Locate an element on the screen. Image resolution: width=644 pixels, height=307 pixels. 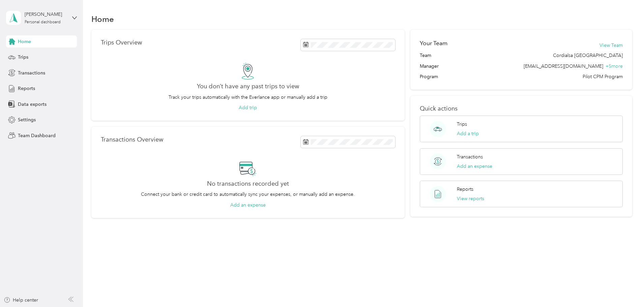
p: Trips is located at coordinates (462, 124).